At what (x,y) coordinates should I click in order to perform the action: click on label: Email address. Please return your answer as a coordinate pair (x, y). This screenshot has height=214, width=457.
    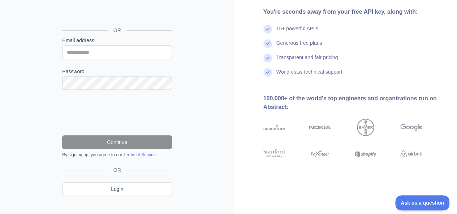
    Looking at the image, I should click on (117, 40).